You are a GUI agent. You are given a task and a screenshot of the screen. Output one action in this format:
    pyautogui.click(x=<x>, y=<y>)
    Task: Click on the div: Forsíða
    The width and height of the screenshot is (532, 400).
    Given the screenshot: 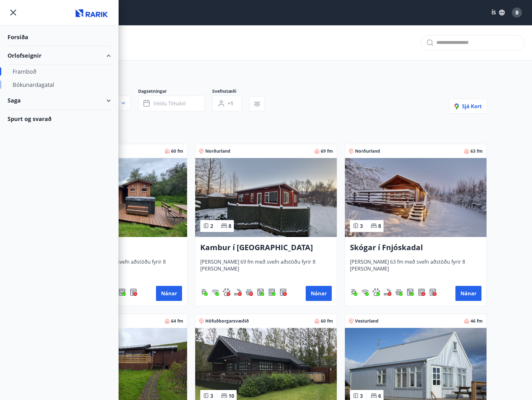 What is the action you would take?
    pyautogui.click(x=59, y=37)
    